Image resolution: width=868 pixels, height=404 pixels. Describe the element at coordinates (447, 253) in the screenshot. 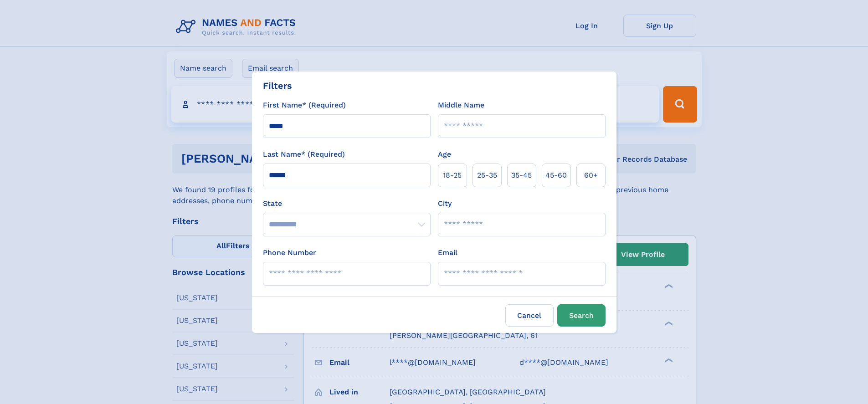

I see `label: Email` at that location.